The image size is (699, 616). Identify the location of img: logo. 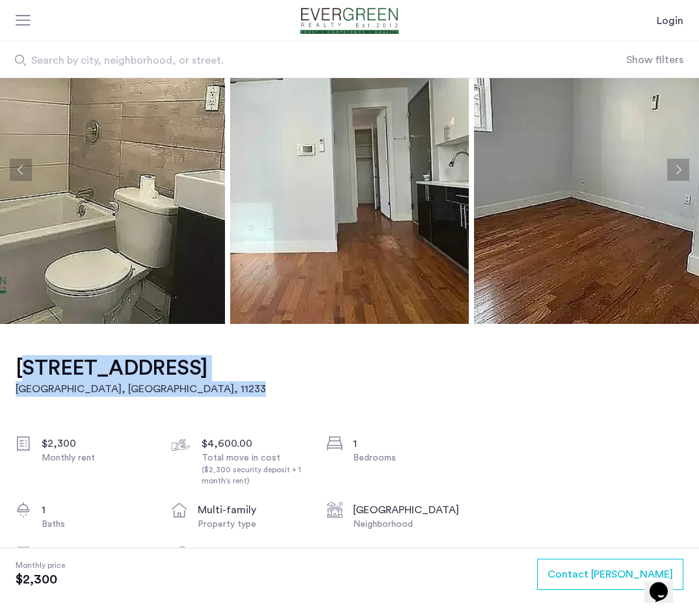
(350, 21).